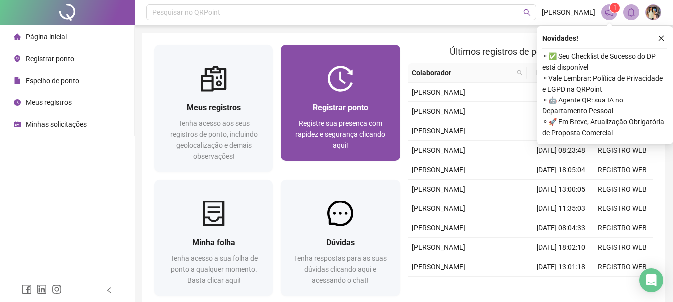  What do you see at coordinates (462, 73) in the screenshot?
I see `span: Colaborador` at bounding box center [462, 73].